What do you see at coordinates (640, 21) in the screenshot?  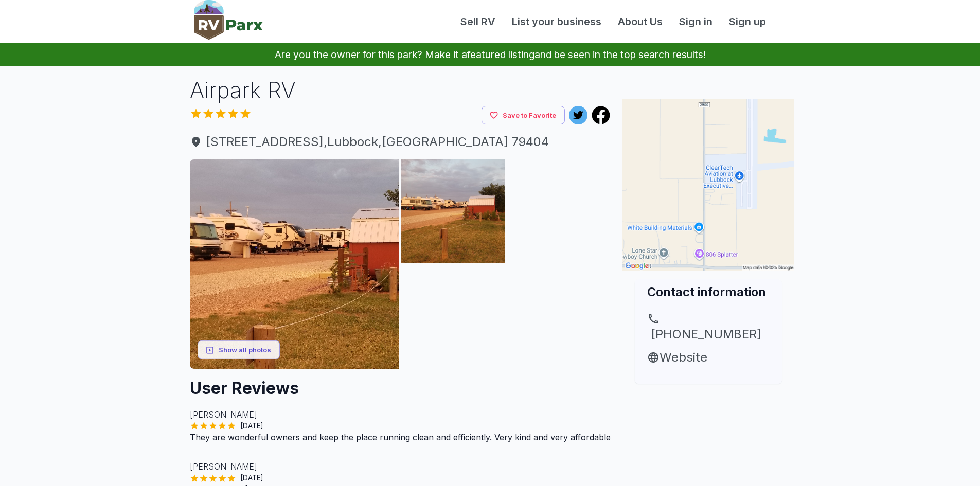 I see `a: About Us` at bounding box center [640, 21].